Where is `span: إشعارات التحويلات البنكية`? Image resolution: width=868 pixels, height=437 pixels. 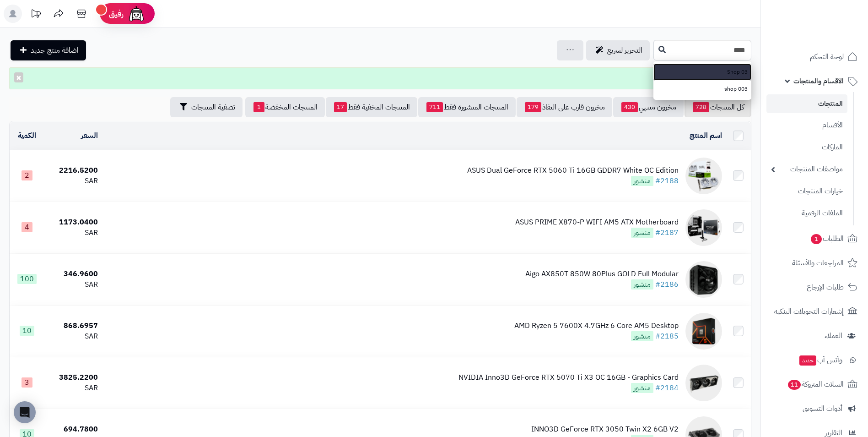
span: إشعارات التحويلات البنكية is located at coordinates (809, 311).